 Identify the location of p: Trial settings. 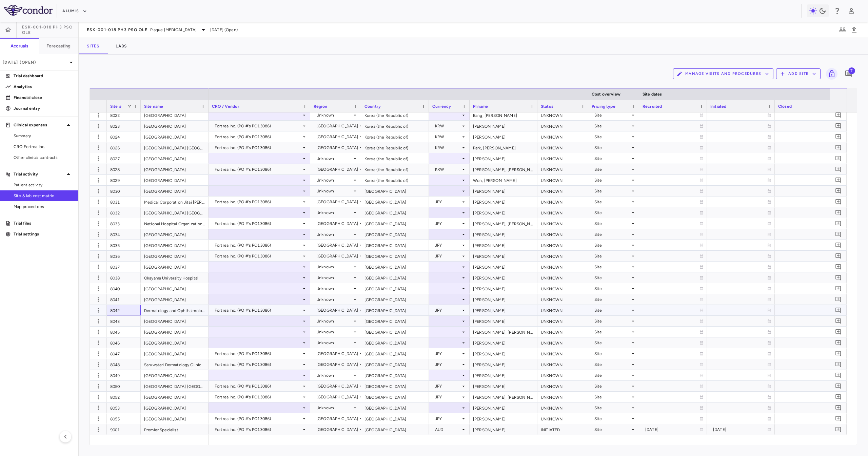
(43, 234).